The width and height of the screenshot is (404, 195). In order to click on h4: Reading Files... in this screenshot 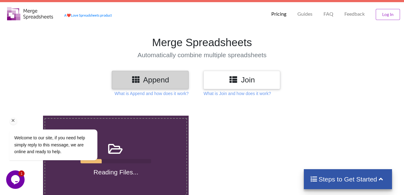, I will do `click(116, 172)`.